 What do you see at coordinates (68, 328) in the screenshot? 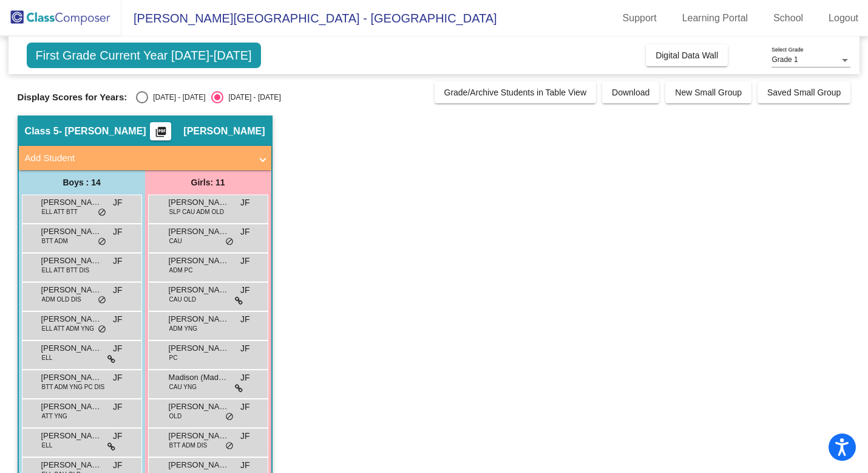
I see `span: ELL ATT ADM YNG` at bounding box center [68, 328].